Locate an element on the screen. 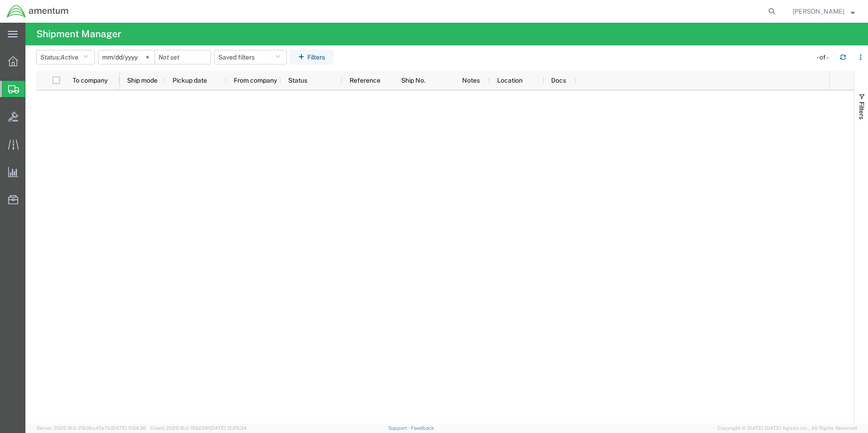 This screenshot has height=433, width=868. span: To company is located at coordinates (90, 80).